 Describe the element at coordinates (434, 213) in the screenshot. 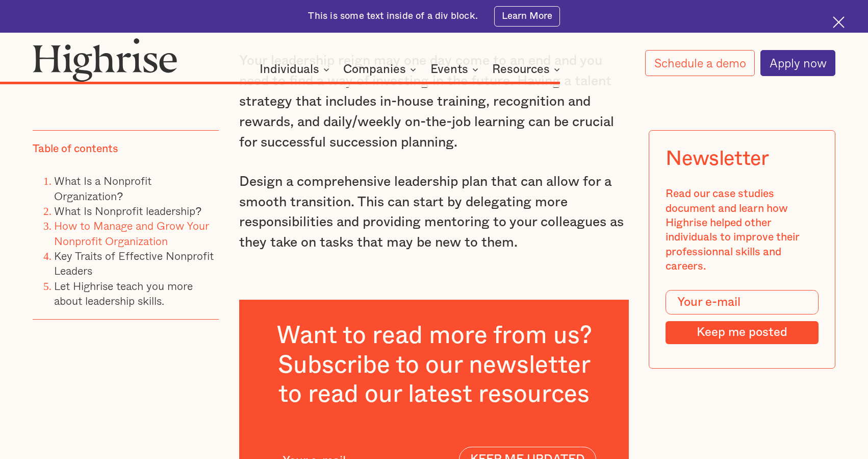

I see `p: Design a comprehensive leadership plan that can allow for a smooth transition. This can start by ...` at that location.